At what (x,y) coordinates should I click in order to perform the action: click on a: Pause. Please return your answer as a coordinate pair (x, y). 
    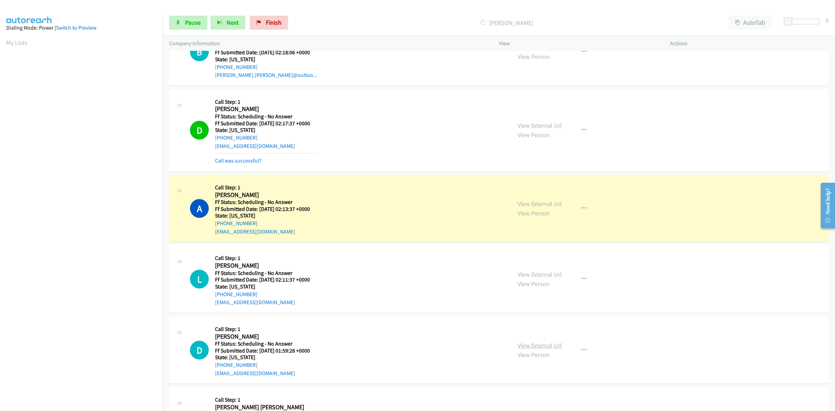
    Looking at the image, I should click on (188, 23).